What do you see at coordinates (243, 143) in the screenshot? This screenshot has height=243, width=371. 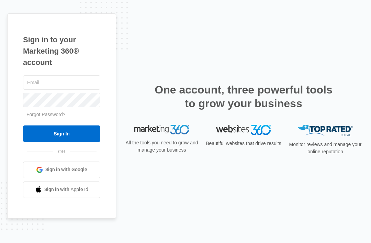 I see `p: Beautiful websites that drive results` at bounding box center [243, 143].